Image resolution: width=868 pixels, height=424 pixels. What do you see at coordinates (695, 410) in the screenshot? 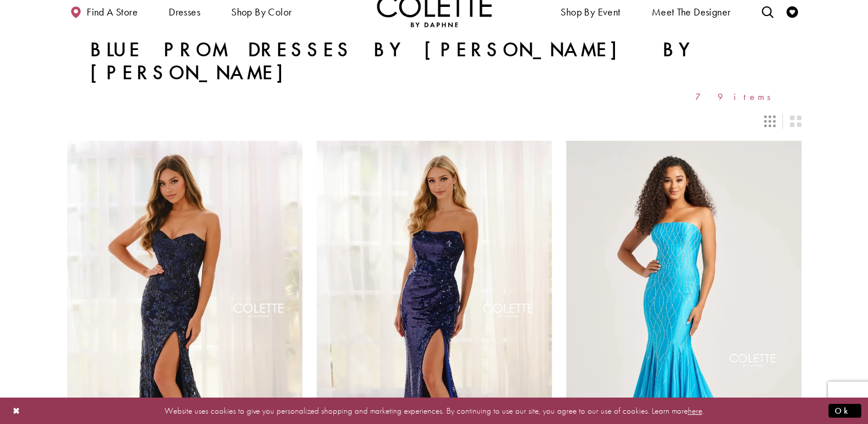
I see `a: here` at bounding box center [695, 410].